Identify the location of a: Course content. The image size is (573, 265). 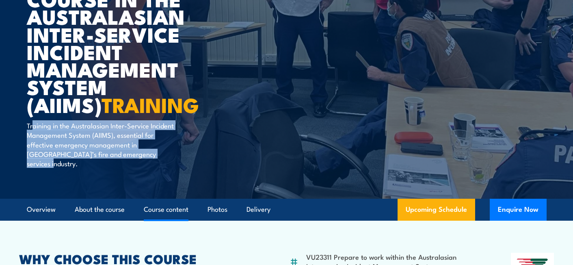
(166, 209).